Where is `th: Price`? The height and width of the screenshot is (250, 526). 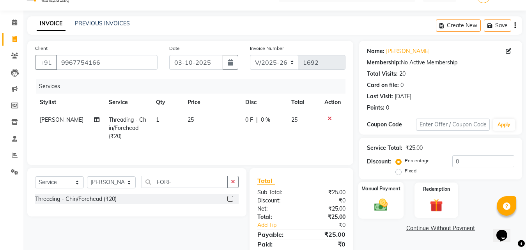 th: Price is located at coordinates (212, 102).